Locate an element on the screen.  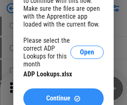
button: Open is located at coordinates (87, 52).